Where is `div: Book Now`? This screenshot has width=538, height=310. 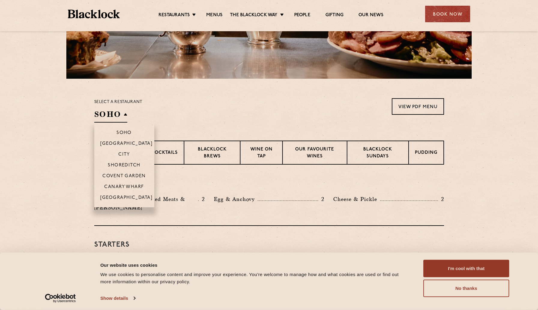 div: Book Now is located at coordinates (448, 14).